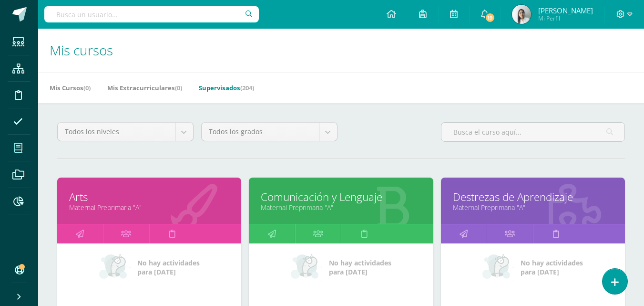  Describe the element at coordinates (341, 197) in the screenshot. I see `a: Comunicación y Lenguaje` at that location.